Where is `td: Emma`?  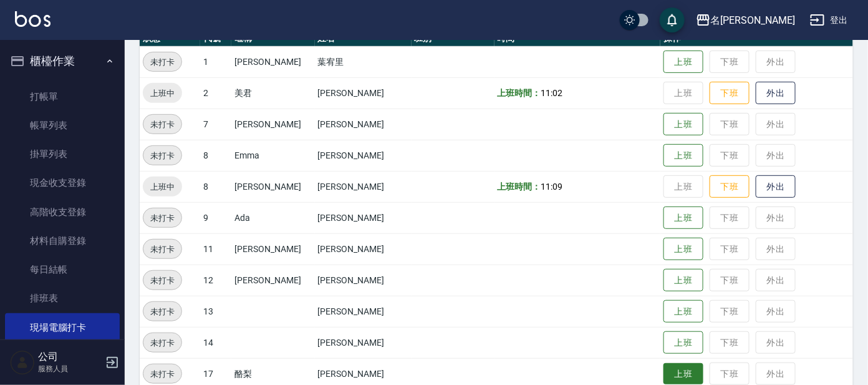 td: Emma is located at coordinates (272, 155).